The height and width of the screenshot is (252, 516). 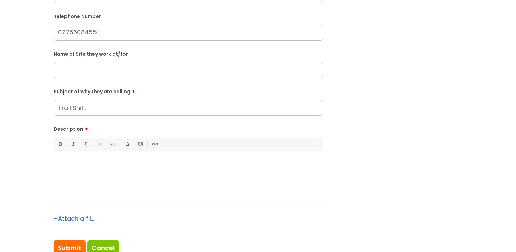 I want to click on a: Link, so click(x=155, y=144).